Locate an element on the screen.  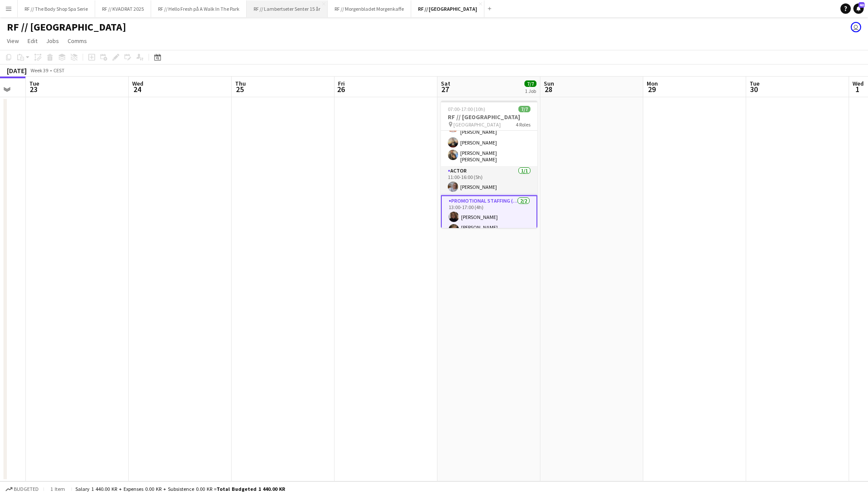
button: RF // KVADRAT 2025 is located at coordinates (123, 9).